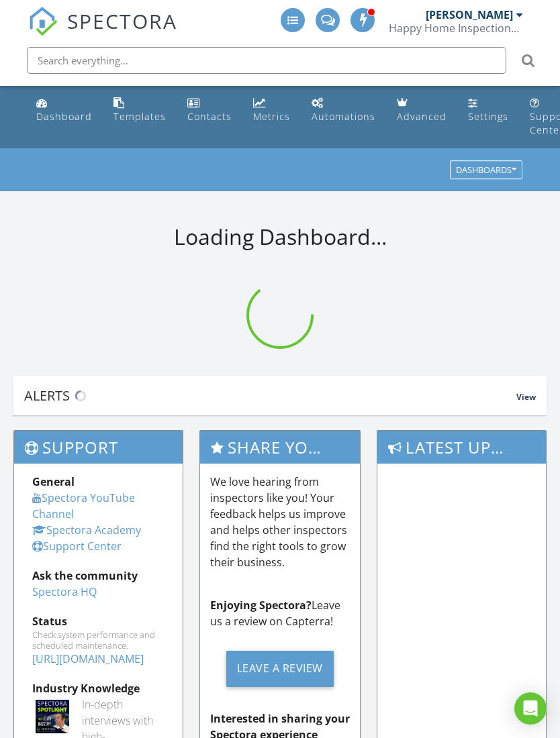 The height and width of the screenshot is (738, 560). Describe the element at coordinates (280, 669) in the screenshot. I see `div: Leave a Review` at that location.